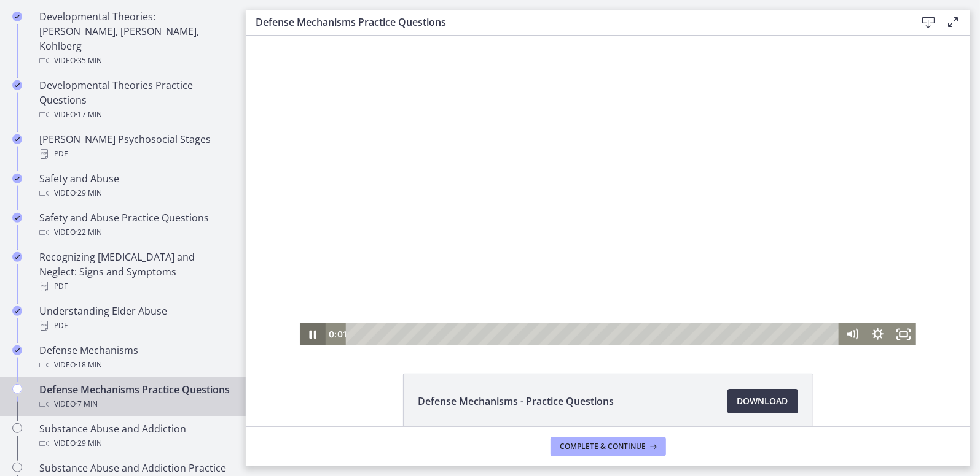 The image size is (980, 476). What do you see at coordinates (87, 404) in the screenshot?
I see `span: · 7 min` at bounding box center [87, 404].